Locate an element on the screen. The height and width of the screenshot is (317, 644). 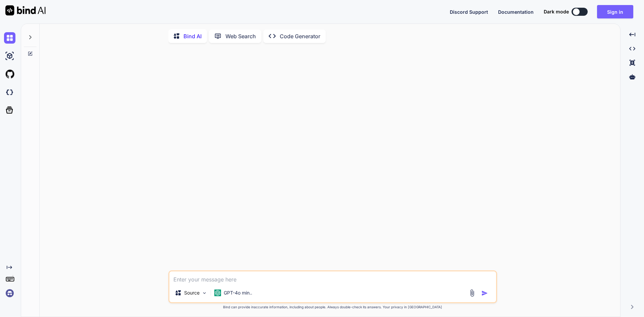
img: signin is located at coordinates (10, 294).